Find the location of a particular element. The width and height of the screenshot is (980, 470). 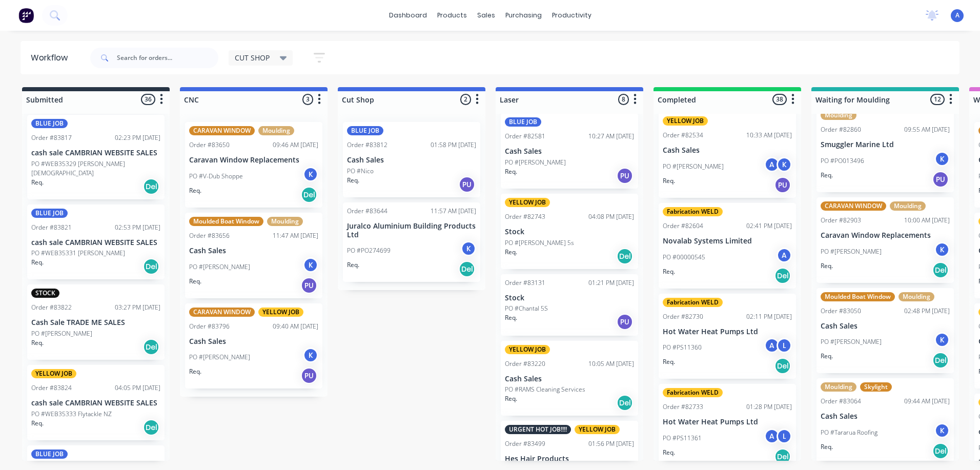

div: Order #83812 is located at coordinates (367, 145).